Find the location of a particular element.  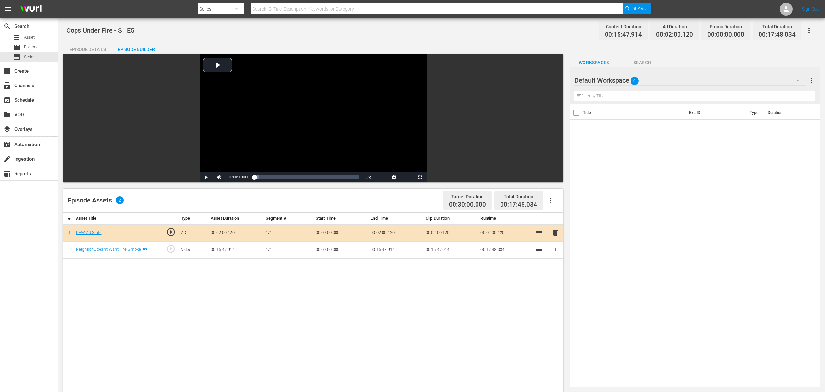

span: Create is located at coordinates (7, 71).